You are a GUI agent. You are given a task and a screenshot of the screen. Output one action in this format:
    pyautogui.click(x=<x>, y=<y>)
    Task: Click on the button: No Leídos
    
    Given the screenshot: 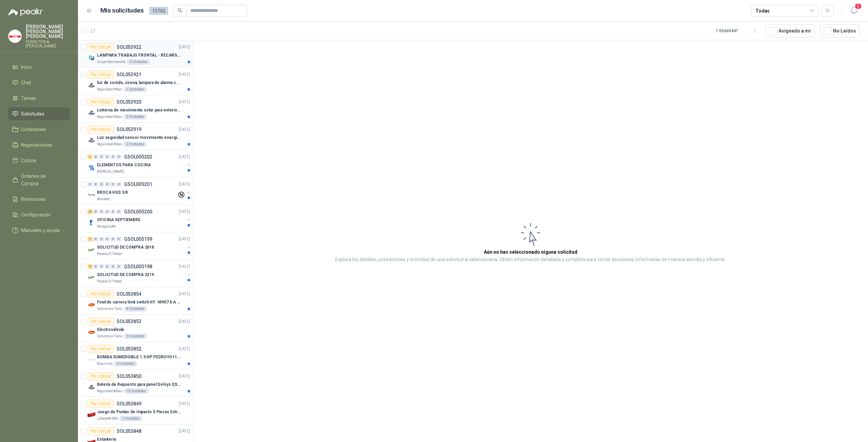 What is the action you would take?
    pyautogui.click(x=840, y=31)
    